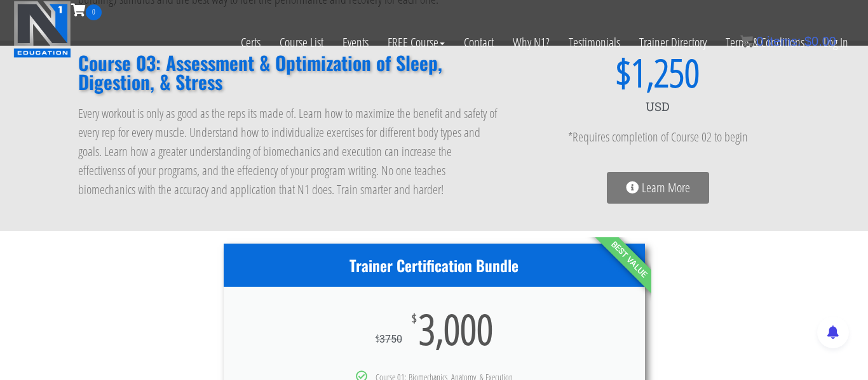 Image resolution: width=868 pixels, height=380 pixels. Describe the element at coordinates (836, 43) in the screenshot. I see `a: Log In` at that location.